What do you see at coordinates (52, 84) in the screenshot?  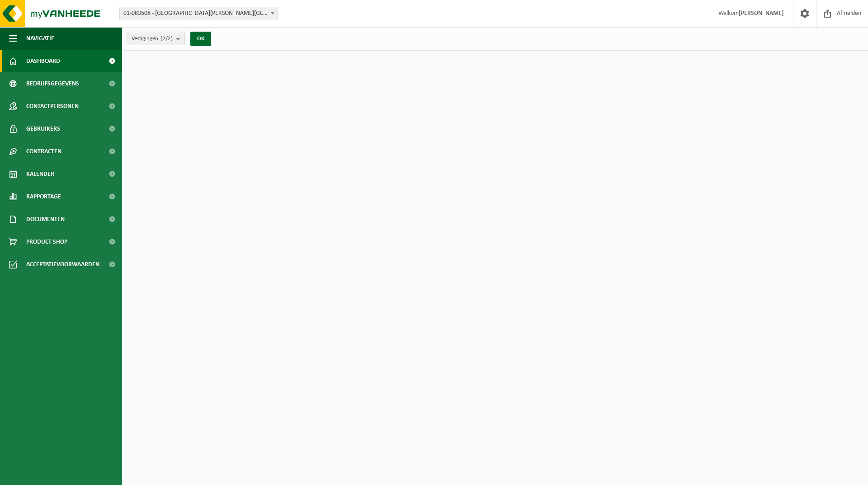 I see `span: Bedrijfsgegevens` at bounding box center [52, 84].